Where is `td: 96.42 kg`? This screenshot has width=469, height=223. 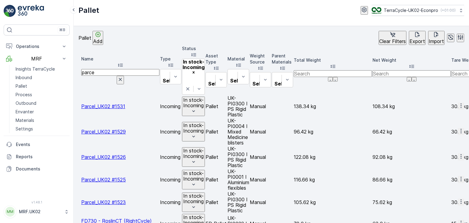 td: 96.42 kg is located at coordinates (333, 132).